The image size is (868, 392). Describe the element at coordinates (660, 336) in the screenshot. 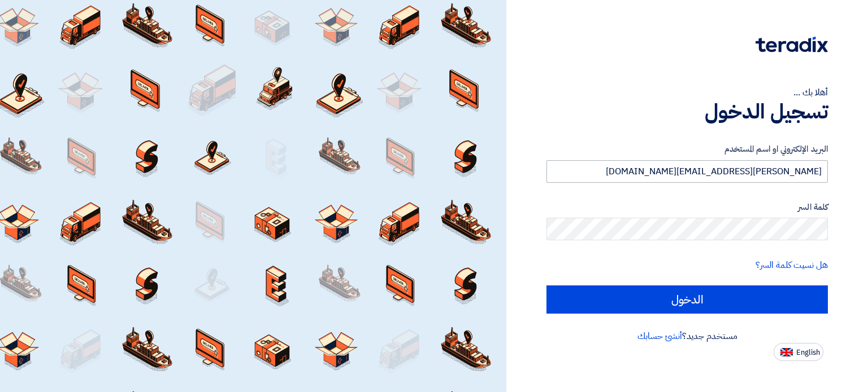

I see `a: أنشئ حسابك` at that location.